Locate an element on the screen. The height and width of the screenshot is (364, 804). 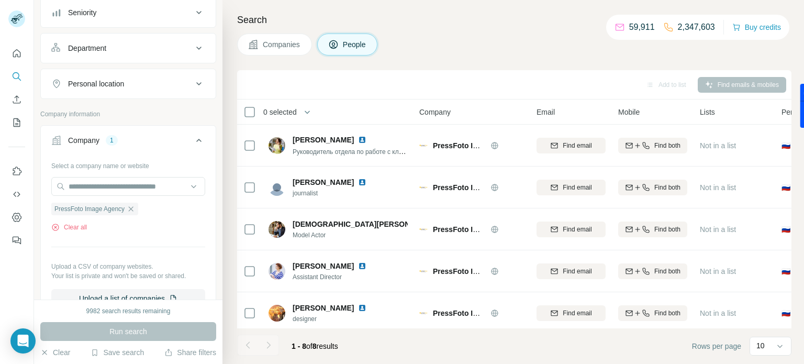
button: Save search is located at coordinates (117, 352).